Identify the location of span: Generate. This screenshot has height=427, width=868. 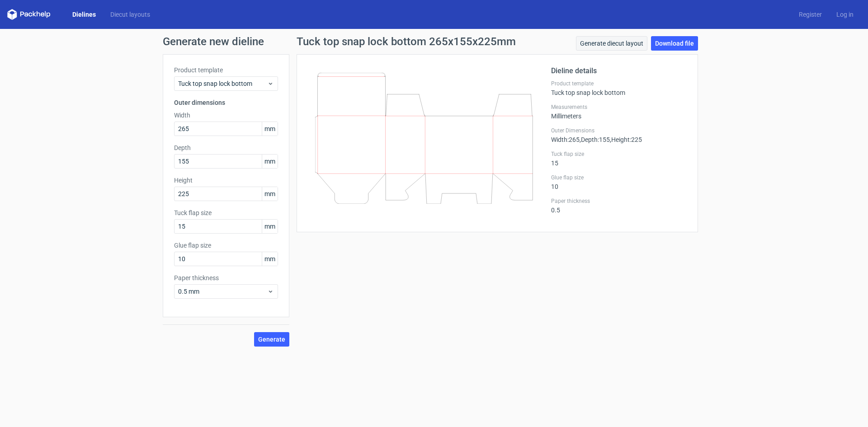
(271, 340).